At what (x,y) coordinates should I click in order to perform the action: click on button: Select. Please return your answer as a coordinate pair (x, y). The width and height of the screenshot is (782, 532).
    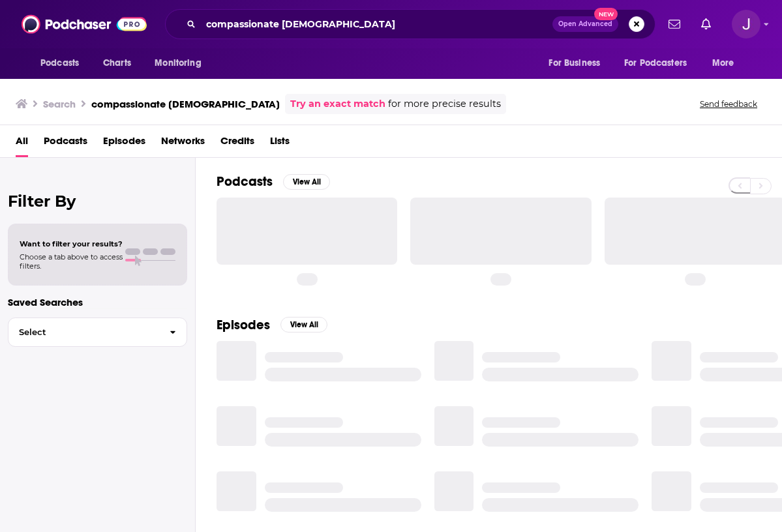
    Looking at the image, I should click on (97, 332).